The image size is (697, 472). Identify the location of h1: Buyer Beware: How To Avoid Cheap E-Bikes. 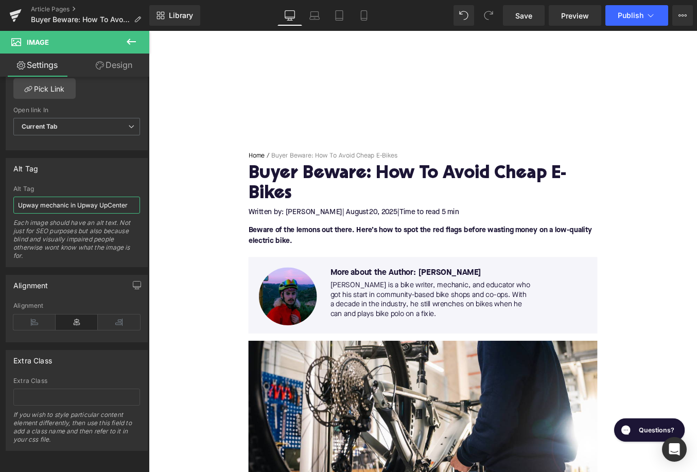
(312, 174).